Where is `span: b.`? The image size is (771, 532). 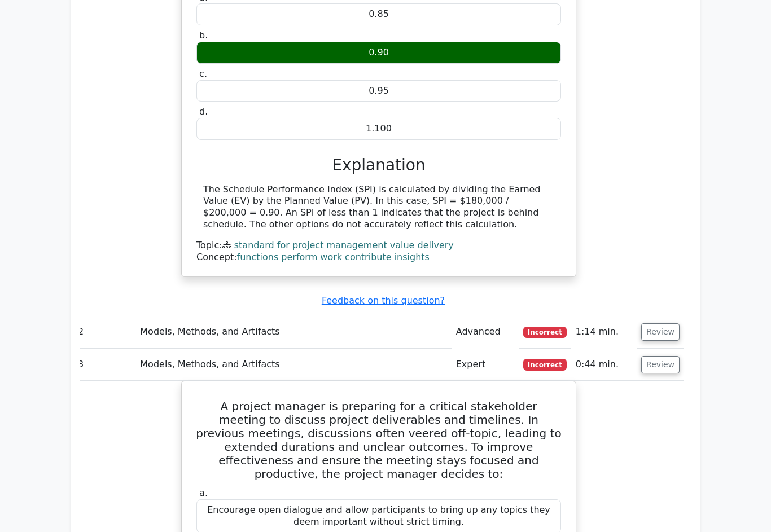 span: b. is located at coordinates (203, 35).